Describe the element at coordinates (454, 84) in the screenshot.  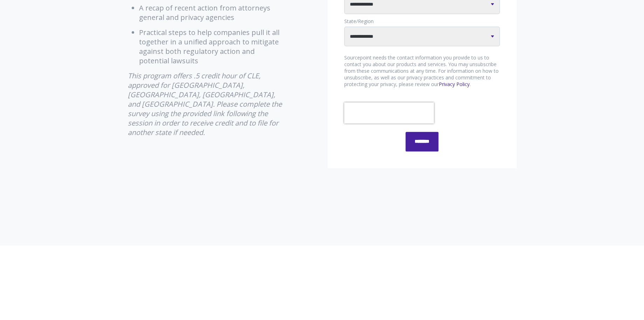
I see `a: Privacy Policy` at that location.